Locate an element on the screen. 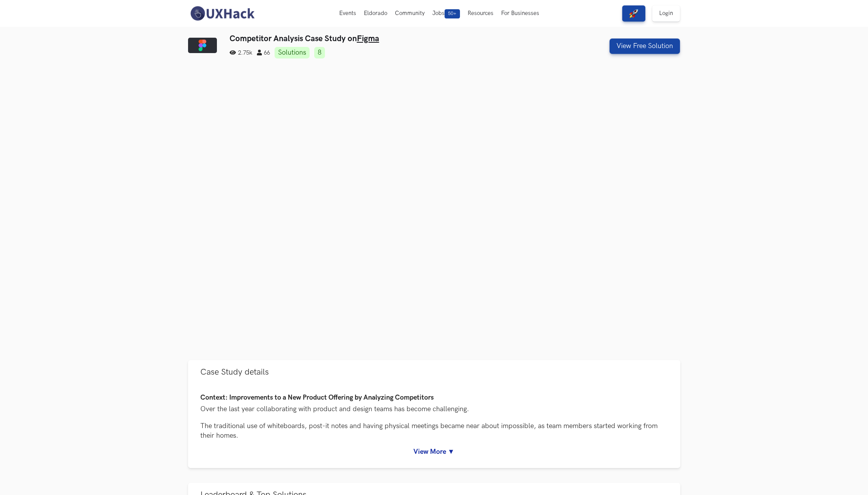 This screenshot has width=868, height=495. span: Case Study details is located at coordinates (235, 372).